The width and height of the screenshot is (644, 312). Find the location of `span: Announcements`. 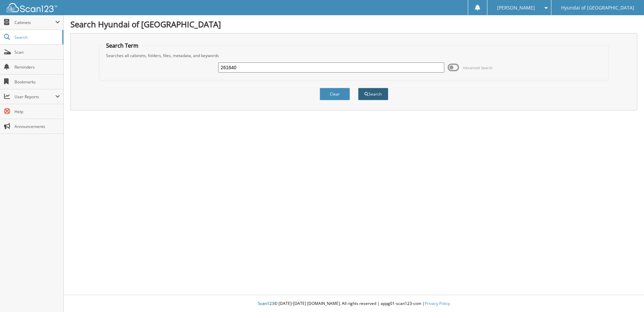

span: Announcements is located at coordinates (37, 126).